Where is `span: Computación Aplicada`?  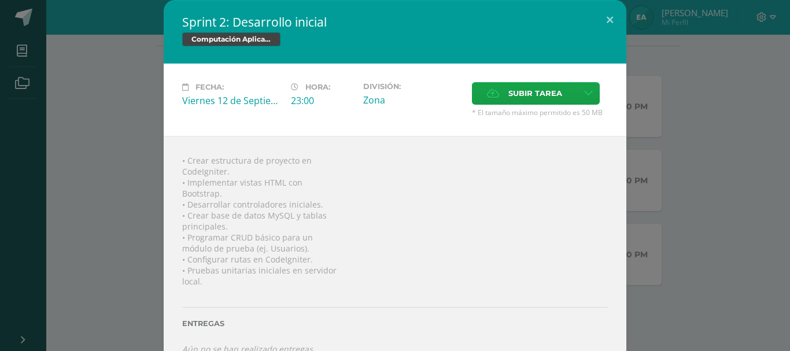 span: Computación Aplicada is located at coordinates (231, 39).